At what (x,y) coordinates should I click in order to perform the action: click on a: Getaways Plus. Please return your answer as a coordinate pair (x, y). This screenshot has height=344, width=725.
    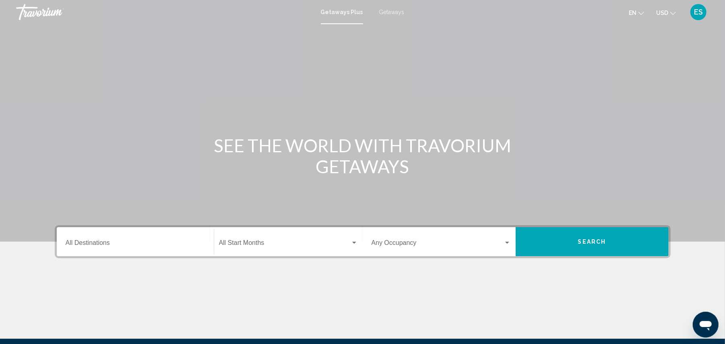
    Looking at the image, I should click on (342, 12).